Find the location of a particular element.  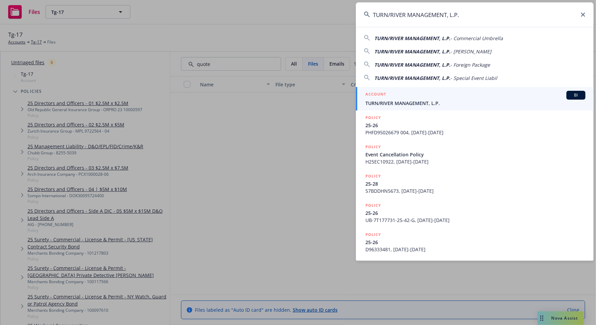

span: - Commercial Umbrella is located at coordinates (477, 38).